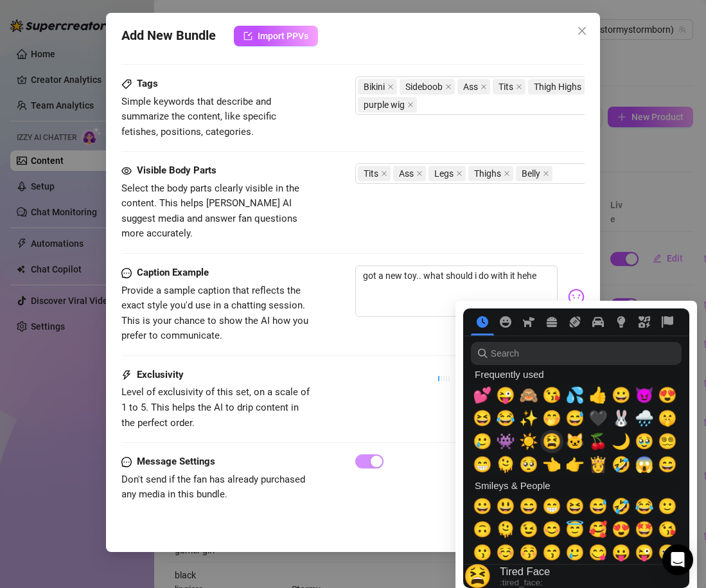 The image size is (706, 588). I want to click on span: Close, so click(582, 30).